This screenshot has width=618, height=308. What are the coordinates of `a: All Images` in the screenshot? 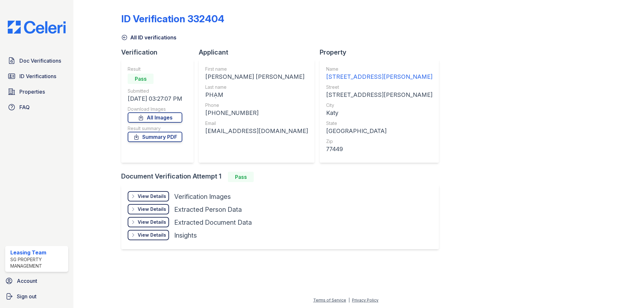 It's located at (155, 118).